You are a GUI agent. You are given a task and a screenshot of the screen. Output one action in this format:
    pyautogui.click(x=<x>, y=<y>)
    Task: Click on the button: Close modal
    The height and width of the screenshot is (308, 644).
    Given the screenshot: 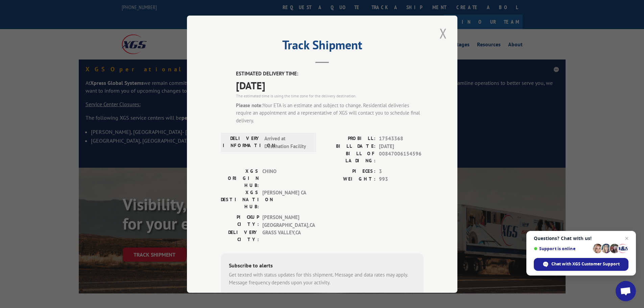 What is the action you would take?
    pyautogui.click(x=443, y=33)
    